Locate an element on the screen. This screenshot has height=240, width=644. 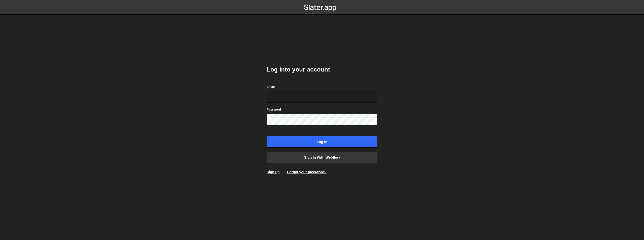
label: Email is located at coordinates (271, 87).